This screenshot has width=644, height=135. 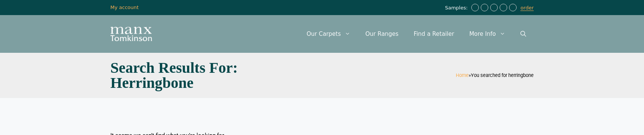 I want to click on a: Find a Retailer, so click(x=434, y=34).